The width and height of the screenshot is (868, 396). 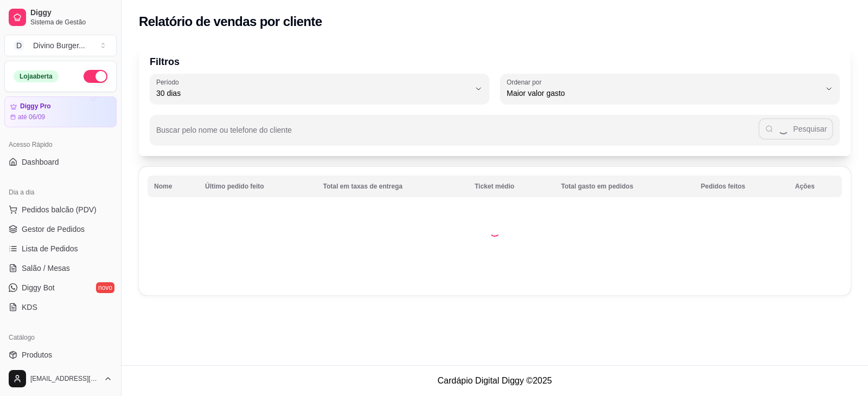 I want to click on label: Período, so click(x=169, y=82).